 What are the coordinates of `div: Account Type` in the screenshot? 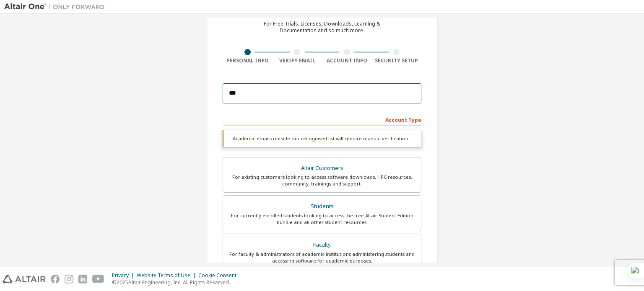 It's located at (322, 119).